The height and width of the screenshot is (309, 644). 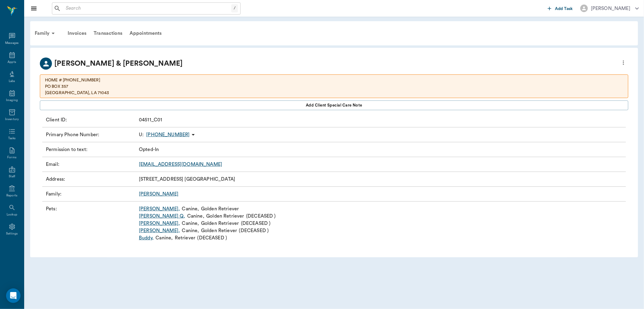 What do you see at coordinates (12, 138) in the screenshot?
I see `div: Tasks` at bounding box center [12, 138].